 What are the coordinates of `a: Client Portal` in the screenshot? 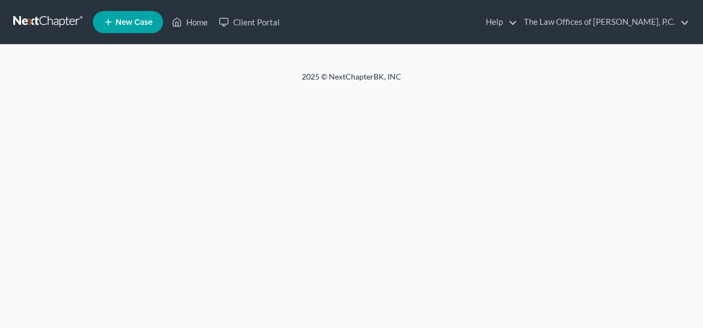 It's located at (249, 22).